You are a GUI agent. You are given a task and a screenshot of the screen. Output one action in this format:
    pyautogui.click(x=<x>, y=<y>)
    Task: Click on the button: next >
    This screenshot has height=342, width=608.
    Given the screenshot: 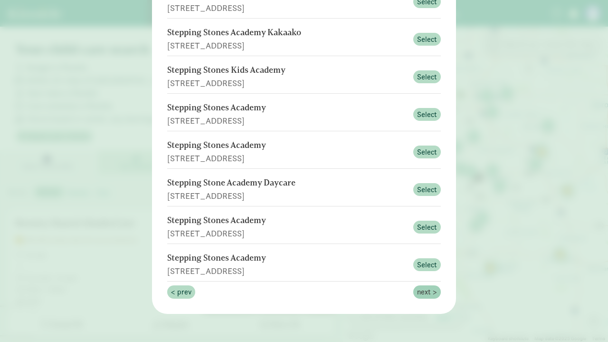 What is the action you would take?
    pyautogui.click(x=427, y=292)
    